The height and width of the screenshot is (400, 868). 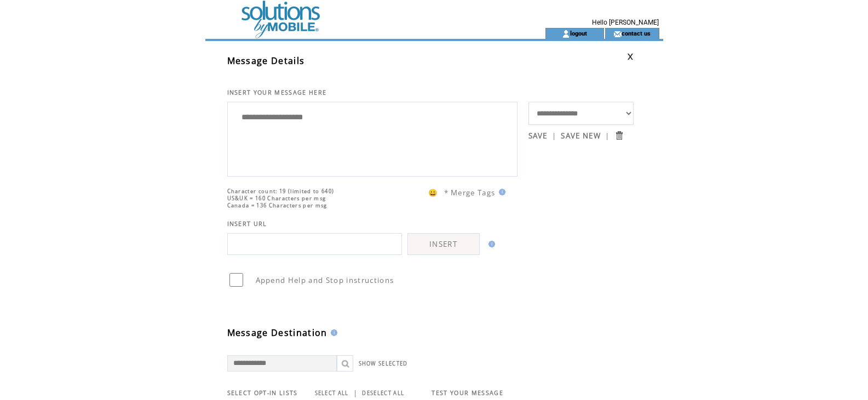 What do you see at coordinates (277, 333) in the screenshot?
I see `span: Message Destination` at bounding box center [277, 333].